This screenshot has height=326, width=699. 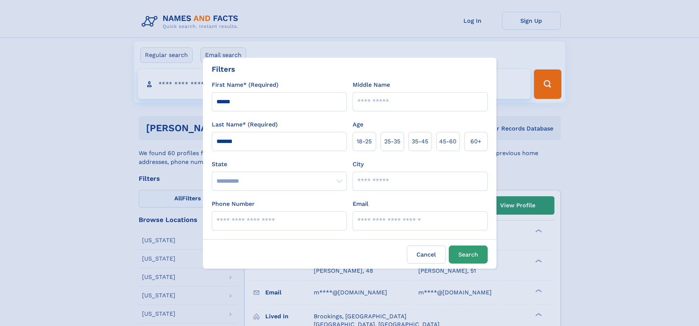 What do you see at coordinates (245, 85) in the screenshot?
I see `label: First Name* (Required)` at bounding box center [245, 85].